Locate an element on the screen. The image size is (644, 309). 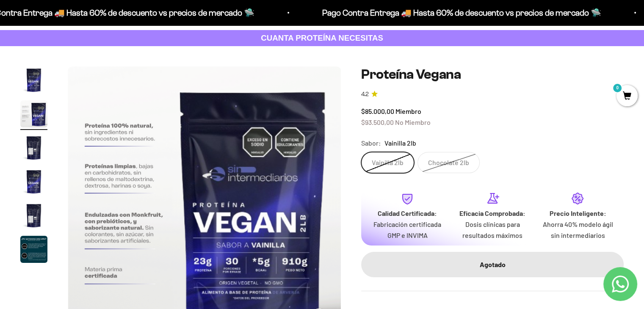
strong: Calidad Certificada: is located at coordinates (407, 213).